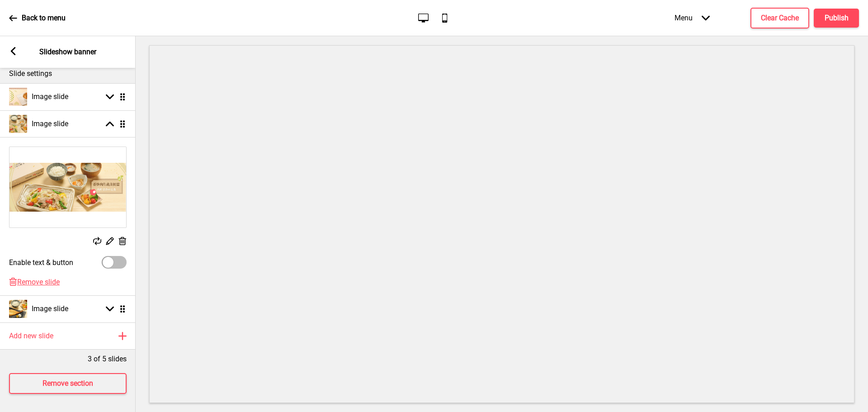  I want to click on p: 3 of 5 slides, so click(107, 359).